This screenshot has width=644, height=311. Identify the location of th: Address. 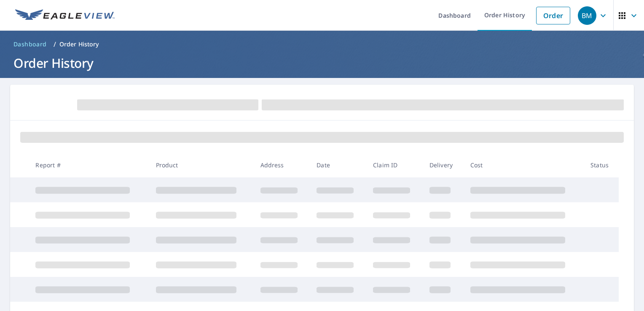
(282, 165).